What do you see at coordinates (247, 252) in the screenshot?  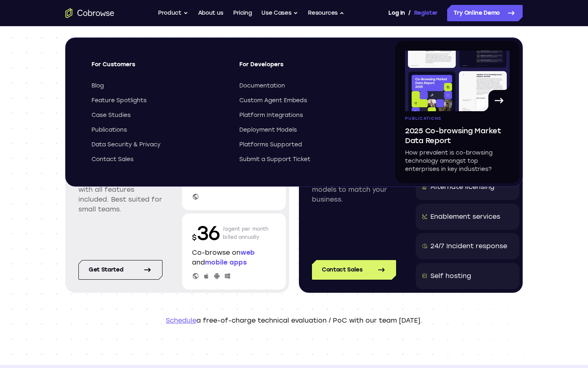 I see `span: web` at bounding box center [247, 252].